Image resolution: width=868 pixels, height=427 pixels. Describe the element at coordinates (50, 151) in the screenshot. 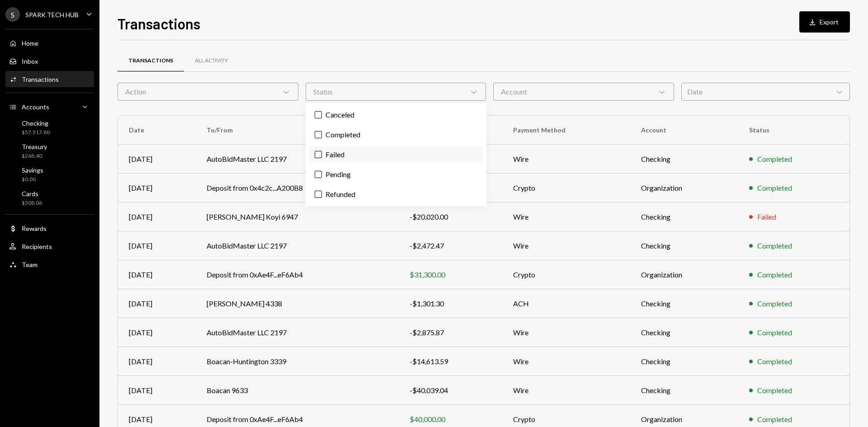

I see `a: Treasury$268.40` at that location.